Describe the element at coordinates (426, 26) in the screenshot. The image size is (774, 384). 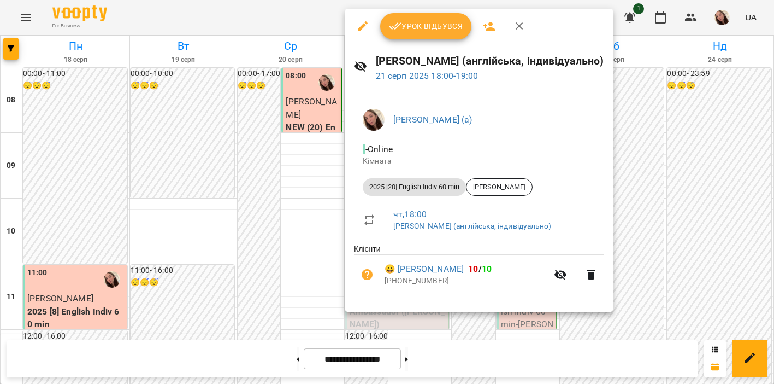
I see `span: Урок відбувся` at that location.